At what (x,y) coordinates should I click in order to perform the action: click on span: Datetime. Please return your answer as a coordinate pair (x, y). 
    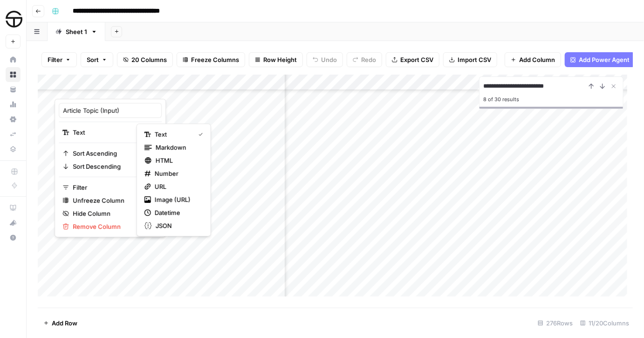
    Looking at the image, I should click on (177, 213).